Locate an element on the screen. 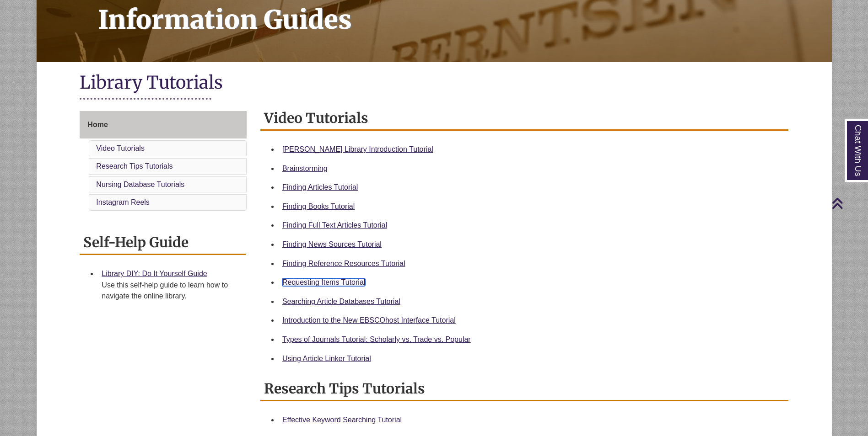 The width and height of the screenshot is (868, 436). h2: Self-Help Guide is located at coordinates (162, 243).